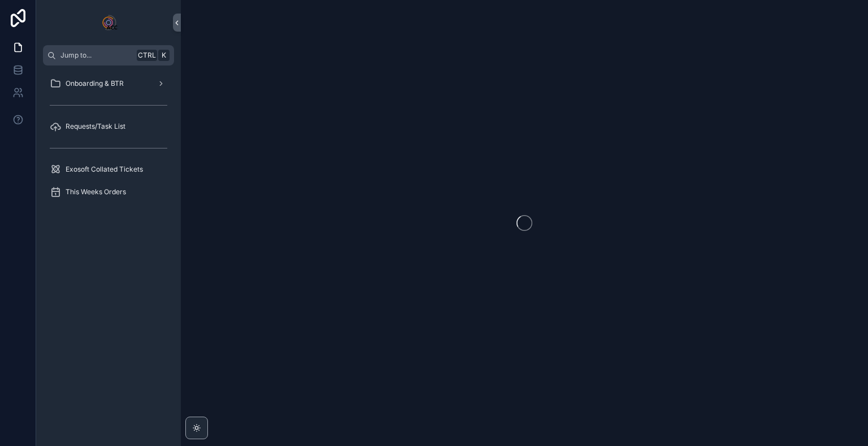 This screenshot has width=868, height=446. I want to click on span: Ctrl, so click(147, 56).